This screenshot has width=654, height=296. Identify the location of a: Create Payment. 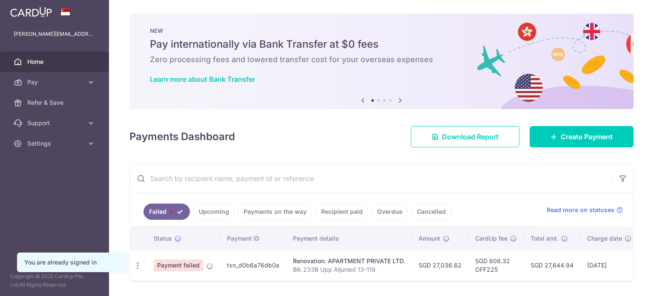
(581, 137).